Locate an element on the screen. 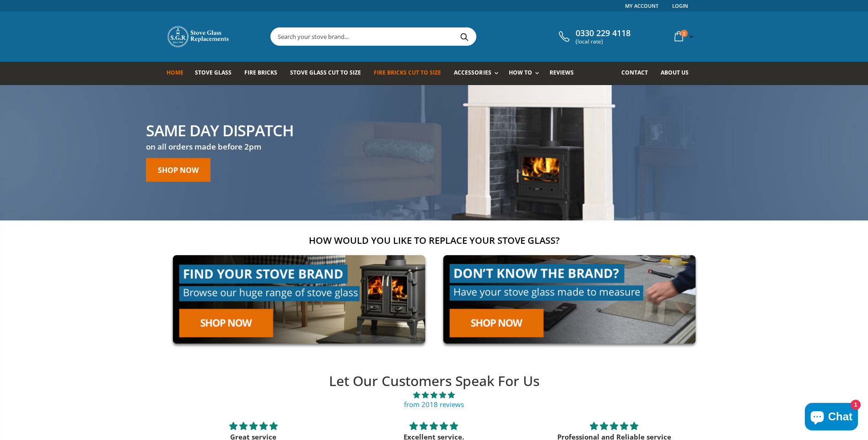 The height and width of the screenshot is (440, 868). h2: How would you like to replace your stove glass? is located at coordinates (434, 240).